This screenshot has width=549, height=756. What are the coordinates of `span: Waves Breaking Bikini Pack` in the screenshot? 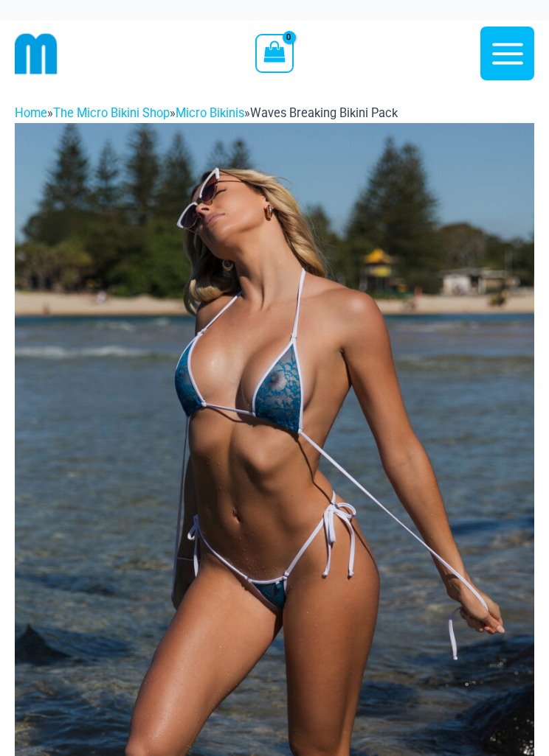 It's located at (324, 113).